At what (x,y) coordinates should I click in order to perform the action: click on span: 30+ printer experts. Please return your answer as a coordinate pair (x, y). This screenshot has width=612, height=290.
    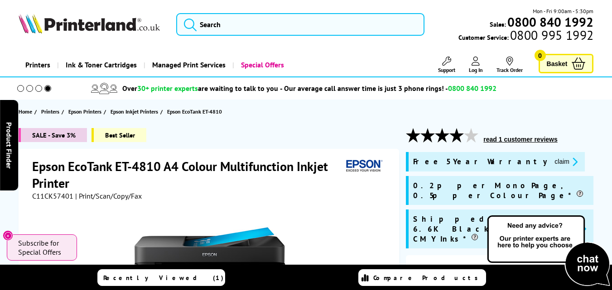
    Looking at the image, I should click on (168, 88).